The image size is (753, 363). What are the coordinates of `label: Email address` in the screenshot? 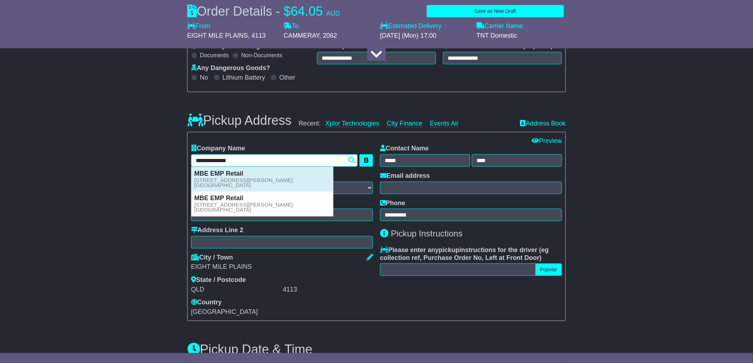 It's located at (405, 176).